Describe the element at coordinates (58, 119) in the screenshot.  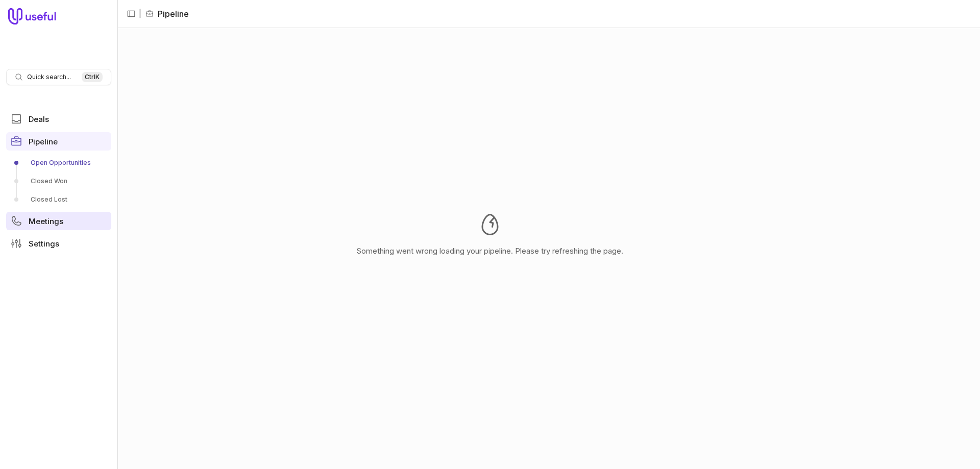
I see `a: Deals` at that location.